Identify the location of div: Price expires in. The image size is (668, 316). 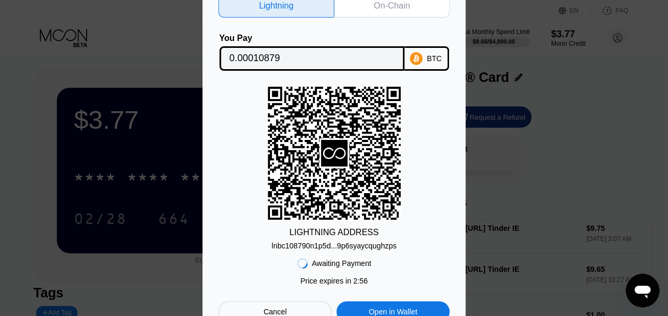
(334, 281).